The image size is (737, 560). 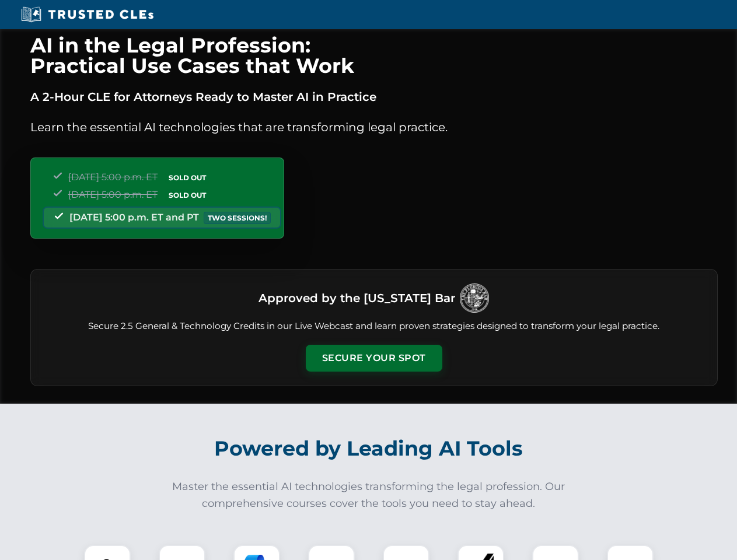 I want to click on p: Master the essential AI technologies transforming the legal profession. Our comprehensive courses..., so click(x=369, y=496).